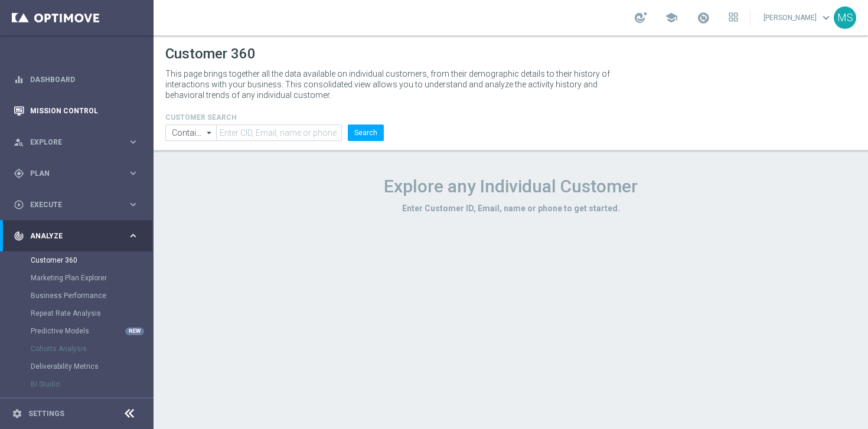 This screenshot has width=868, height=429. What do you see at coordinates (19, 174) in the screenshot?
I see `i: gps_fixed` at bounding box center [19, 174].